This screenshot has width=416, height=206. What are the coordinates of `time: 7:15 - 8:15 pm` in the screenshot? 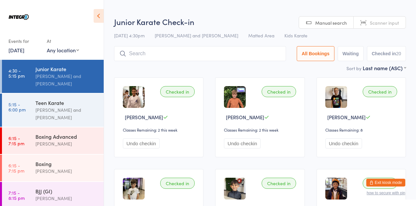 It's located at (17, 195).